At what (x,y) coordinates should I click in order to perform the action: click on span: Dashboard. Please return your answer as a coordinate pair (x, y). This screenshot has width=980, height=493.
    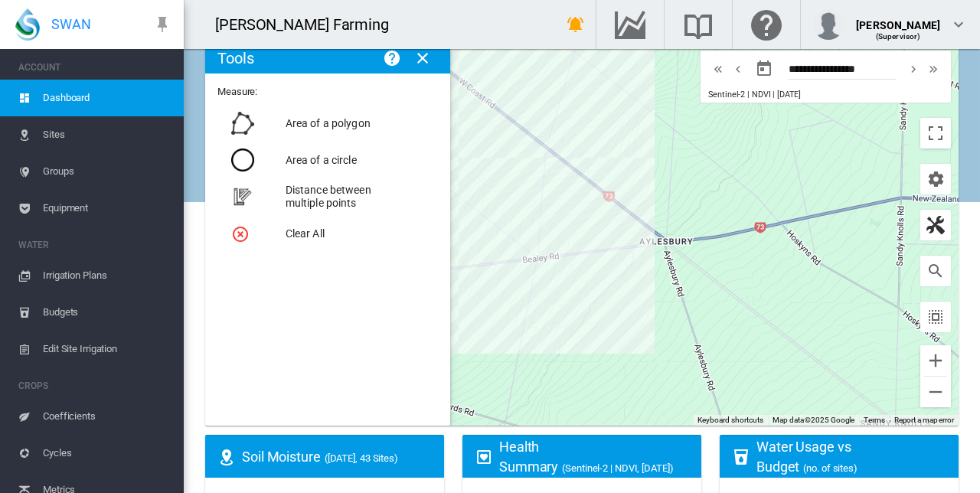
    Looking at the image, I should click on (107, 98).